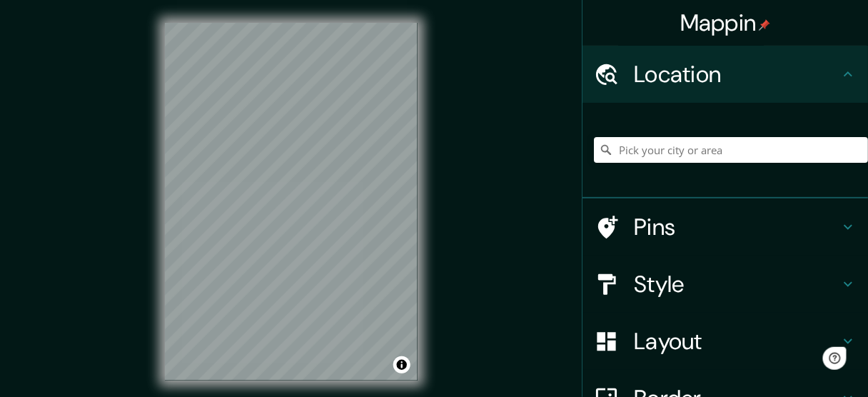  Describe the element at coordinates (737, 227) in the screenshot. I see `h4: Pins` at that location.